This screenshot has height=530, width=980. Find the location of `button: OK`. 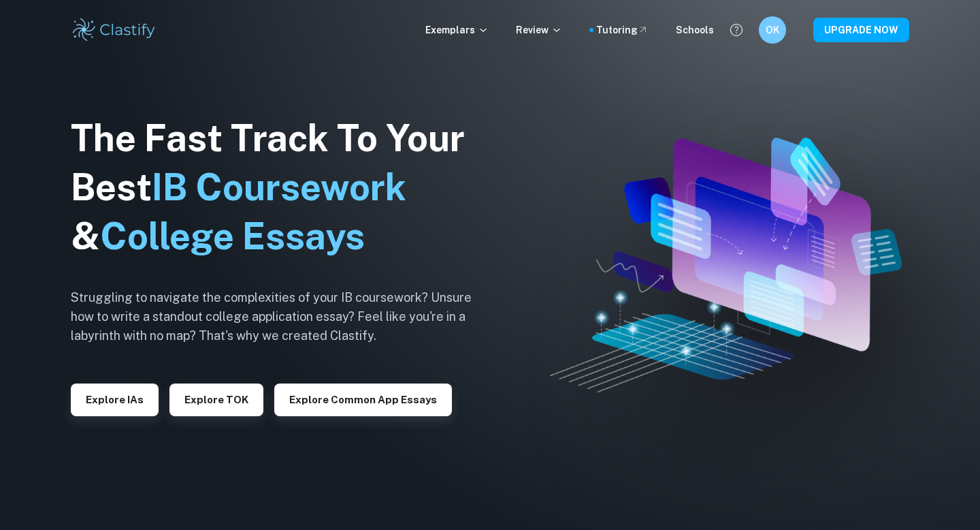

button: OK is located at coordinates (772, 30).